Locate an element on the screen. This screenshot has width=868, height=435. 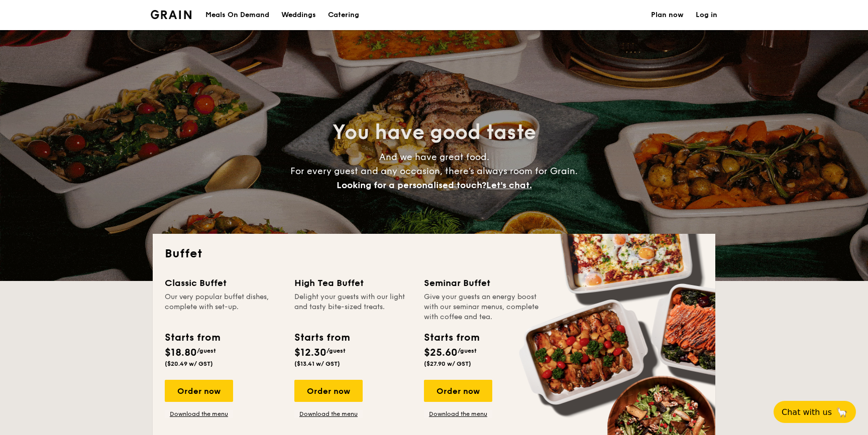
span: And we have great food. For every guest and any occasion, there’s always room for Grain. is located at coordinates (434, 171).